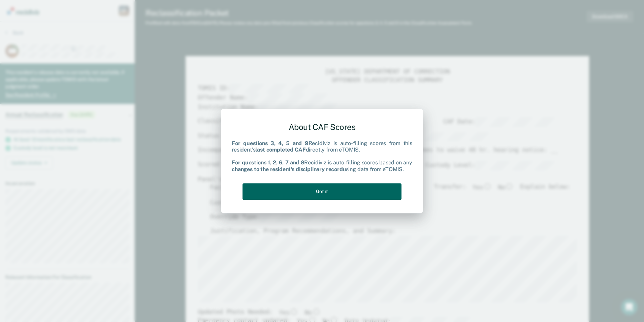 The image size is (644, 322). Describe the element at coordinates (287, 169) in the screenshot. I see `b: changes to the resident's disciplinary record` at that location.